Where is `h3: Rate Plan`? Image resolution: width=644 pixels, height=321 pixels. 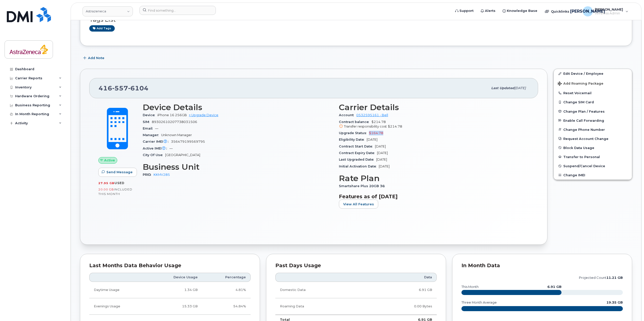 h3: Rate Plan is located at coordinates (434, 178).